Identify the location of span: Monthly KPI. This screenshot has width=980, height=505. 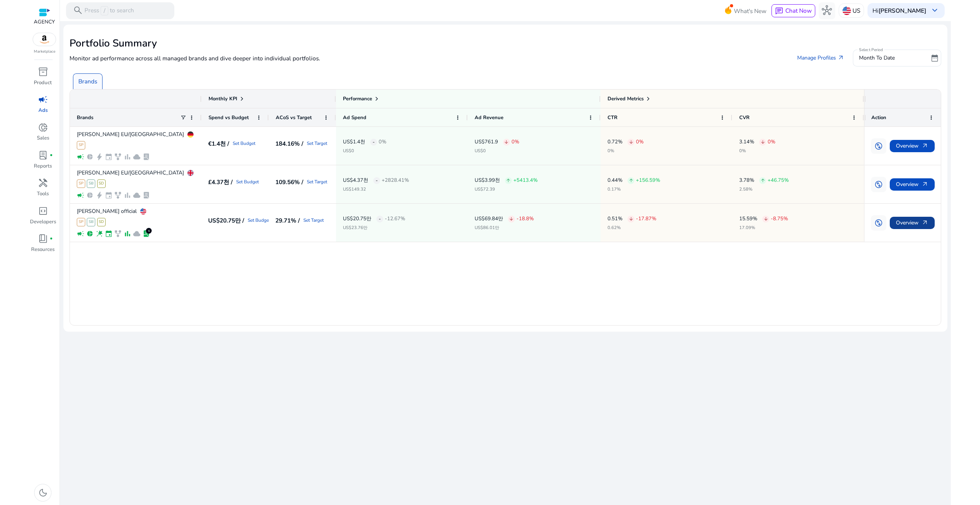
(223, 99).